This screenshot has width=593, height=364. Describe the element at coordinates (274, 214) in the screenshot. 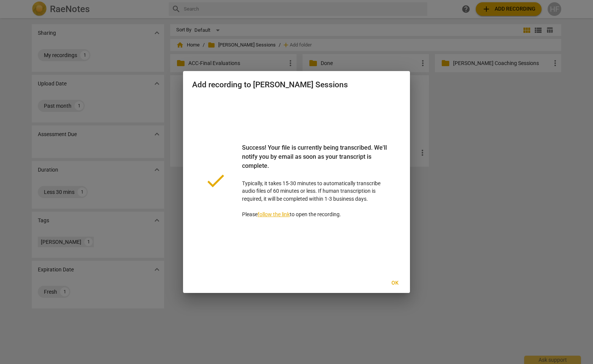

I see `a: follow the link` at that location.